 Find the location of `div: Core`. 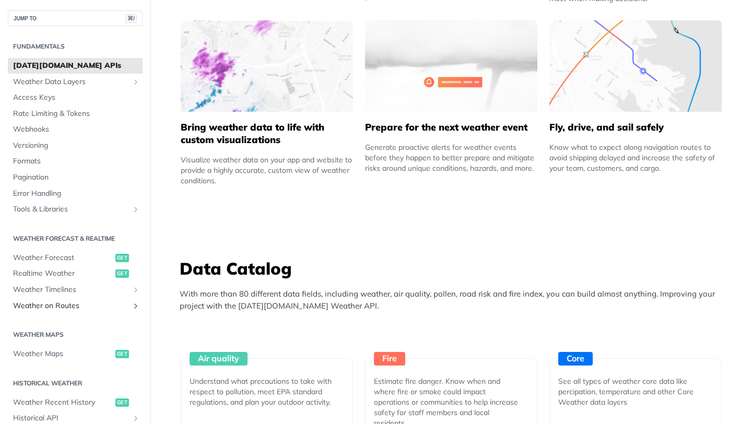

div: Core is located at coordinates (575, 359).